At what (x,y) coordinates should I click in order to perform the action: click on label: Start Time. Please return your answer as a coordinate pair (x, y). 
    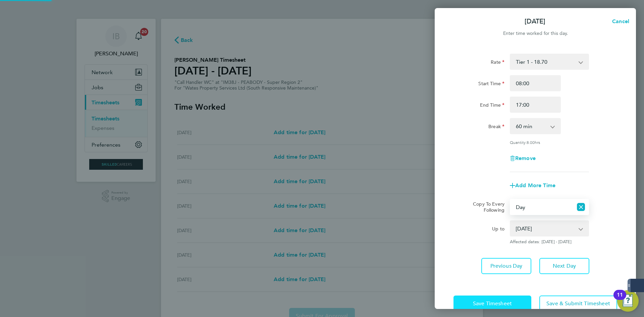
    Looking at the image, I should click on (491, 84).